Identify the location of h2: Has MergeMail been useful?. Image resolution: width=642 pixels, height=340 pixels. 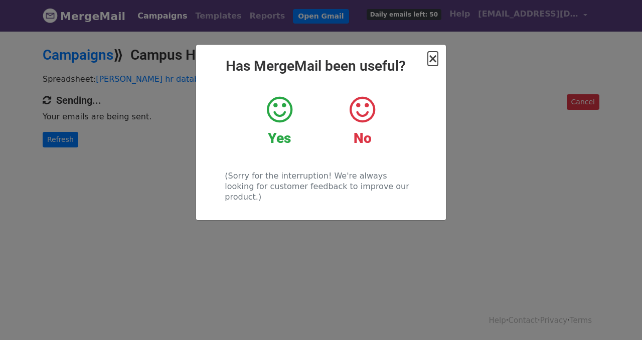
(321, 66).